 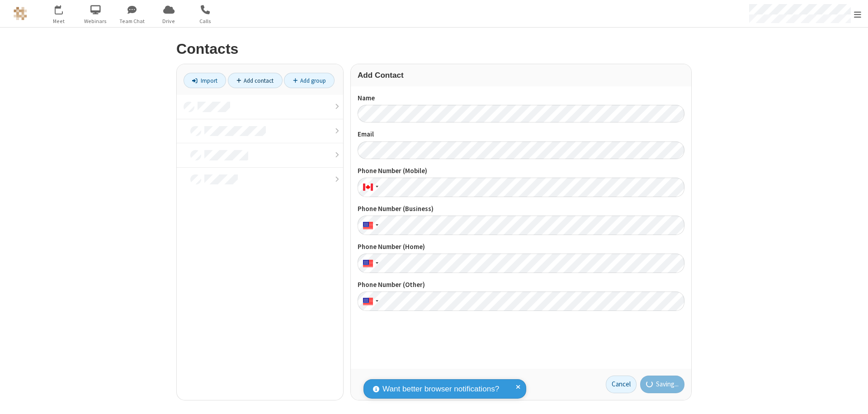 I want to click on label: Phone Number (Home), so click(x=521, y=247).